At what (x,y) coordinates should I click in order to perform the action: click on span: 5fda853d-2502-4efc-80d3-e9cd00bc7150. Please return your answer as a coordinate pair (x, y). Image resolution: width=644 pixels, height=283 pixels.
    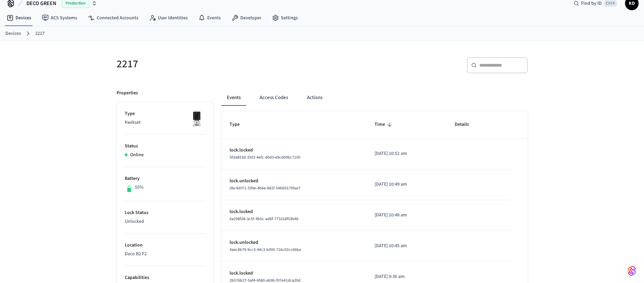
    Looking at the image, I should click on (265, 157).